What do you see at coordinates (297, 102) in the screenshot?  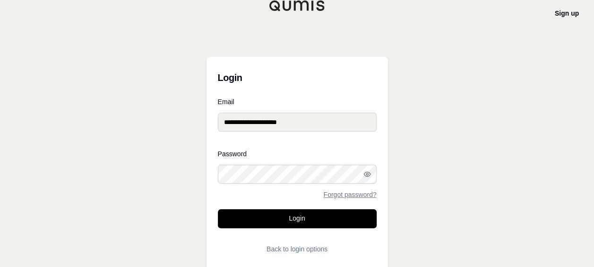 I see `label: Email` at bounding box center [297, 102].